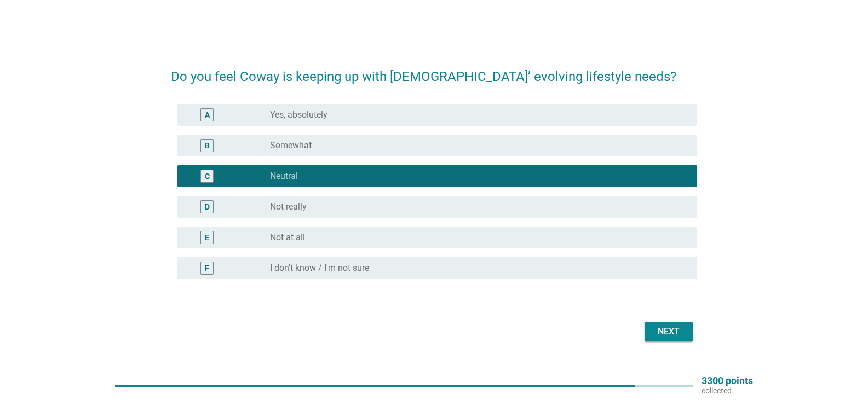 The image size is (868, 400). Describe the element at coordinates (291, 145) in the screenshot. I see `label: Somewhat` at that location.